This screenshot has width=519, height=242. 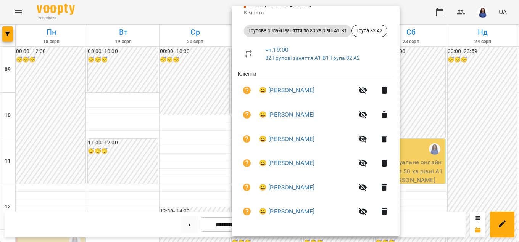 I want to click on a: 82 Групові заняття A1-B1 Група 82 A2, so click(x=313, y=58).